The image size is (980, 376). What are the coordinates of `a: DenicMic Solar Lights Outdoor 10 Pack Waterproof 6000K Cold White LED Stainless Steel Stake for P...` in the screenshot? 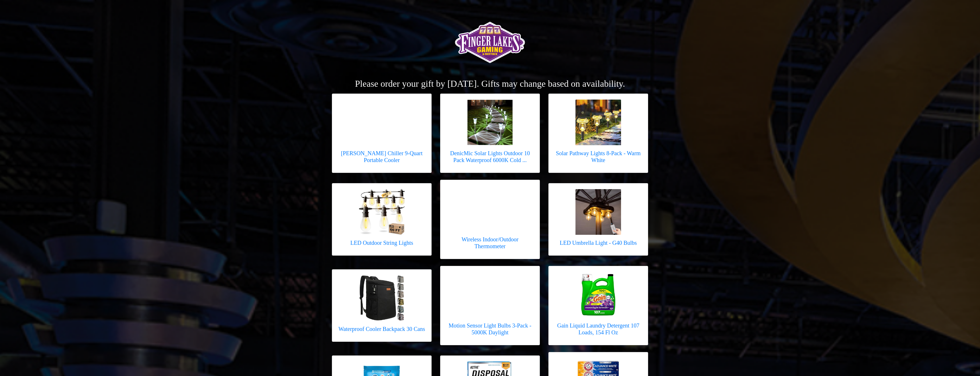 It's located at (490, 133).